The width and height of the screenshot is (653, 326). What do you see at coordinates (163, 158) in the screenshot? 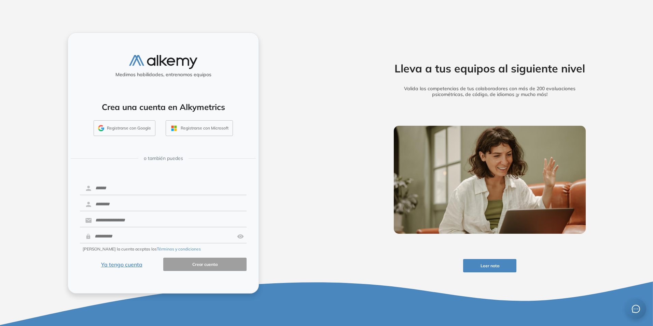
I see `span: o también puedes` at bounding box center [163, 158].